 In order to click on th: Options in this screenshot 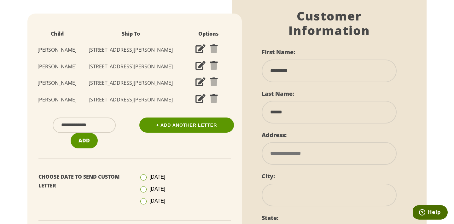, I will do `click(209, 34)`.